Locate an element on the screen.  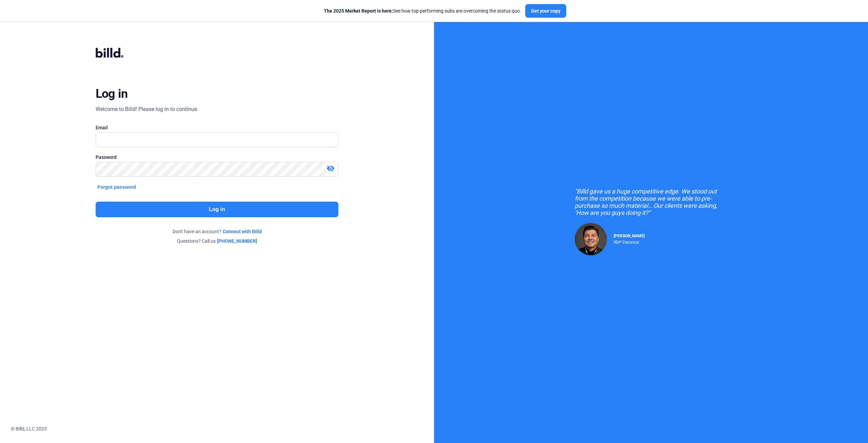
div: Don't have an account? is located at coordinates (217, 231).